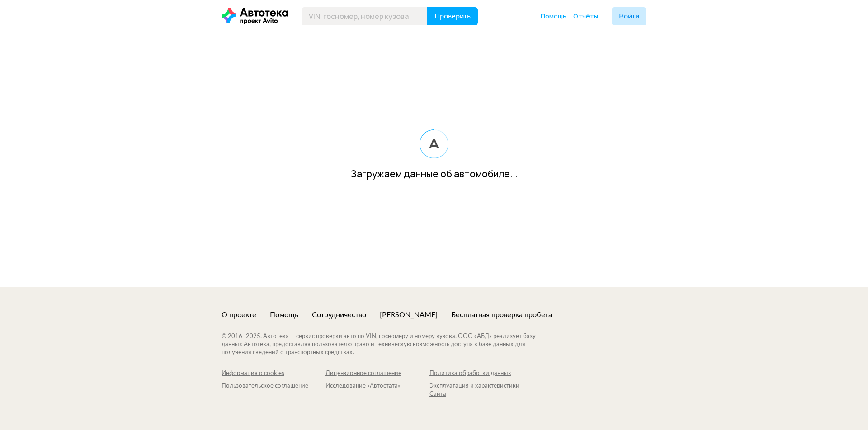 The image size is (868, 430). I want to click on span: Отчёты, so click(585, 16).